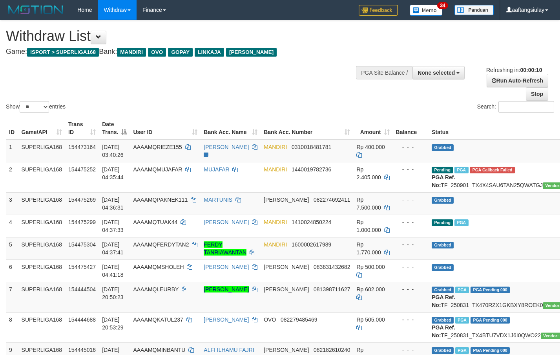  Describe the element at coordinates (12, 203) in the screenshot. I see `td: 3` at that location.